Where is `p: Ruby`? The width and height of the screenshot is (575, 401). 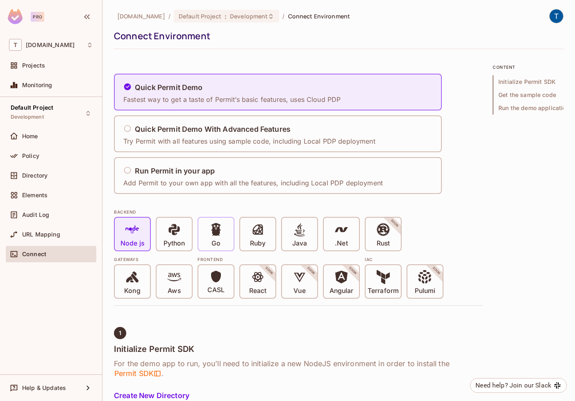 p: Ruby is located at coordinates (258, 244).